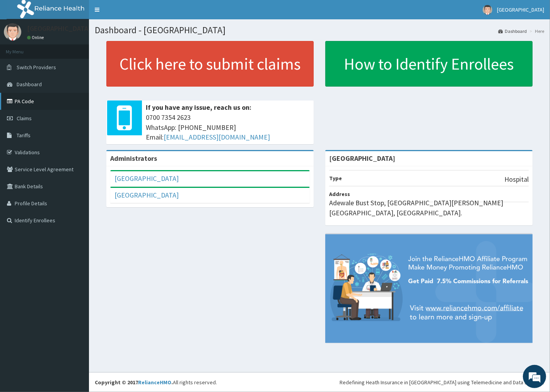  Describe the element at coordinates (516, 179) in the screenshot. I see `p: Hospital` at that location.